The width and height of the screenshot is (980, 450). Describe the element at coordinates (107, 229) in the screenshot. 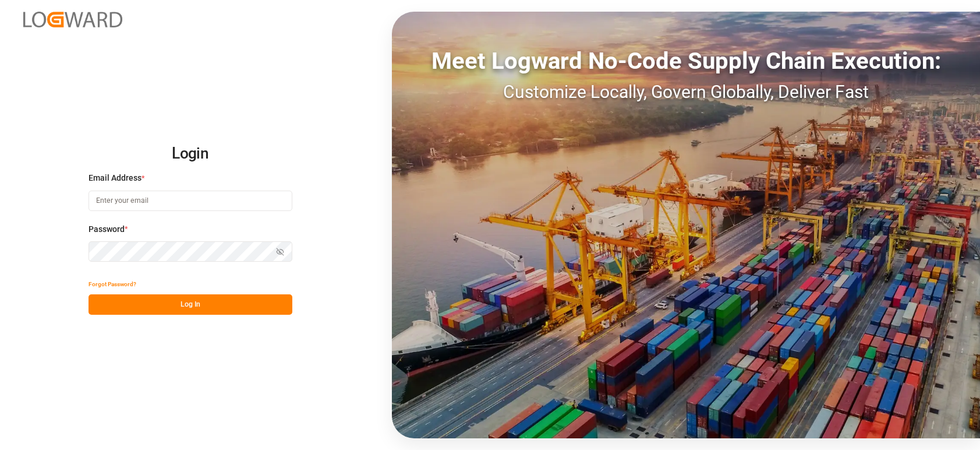

I see `span: Password` at that location.